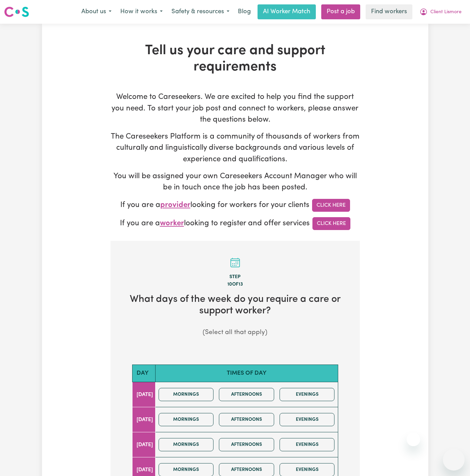 The height and width of the screenshot is (476, 470). Describe the element at coordinates (17, 12) in the screenshot. I see `a: Careseekers logo` at that location.